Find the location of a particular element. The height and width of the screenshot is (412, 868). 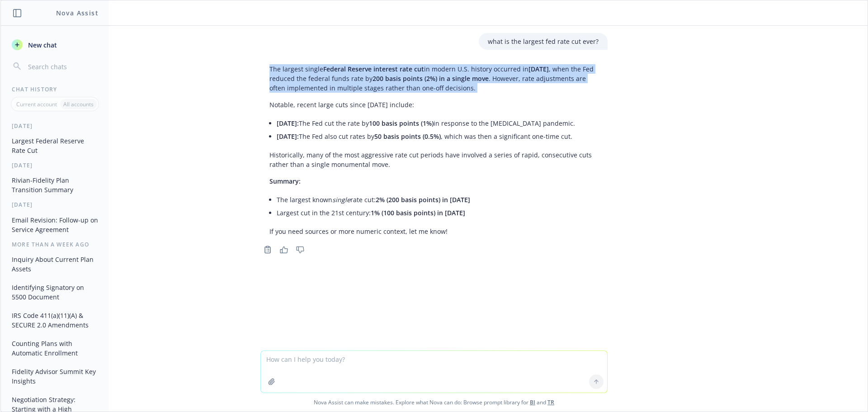

em: single is located at coordinates (341, 199).